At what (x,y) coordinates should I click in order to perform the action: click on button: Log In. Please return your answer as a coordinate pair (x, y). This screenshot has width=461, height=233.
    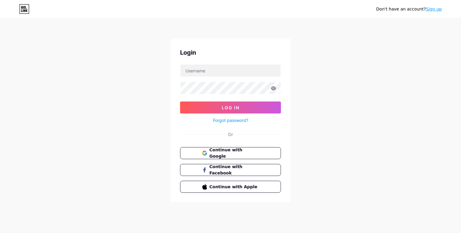
    Looking at the image, I should click on (230, 107).